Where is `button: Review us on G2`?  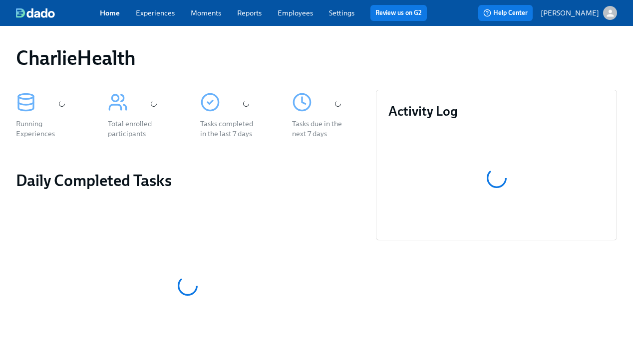
button: Review us on G2 is located at coordinates (398, 13).